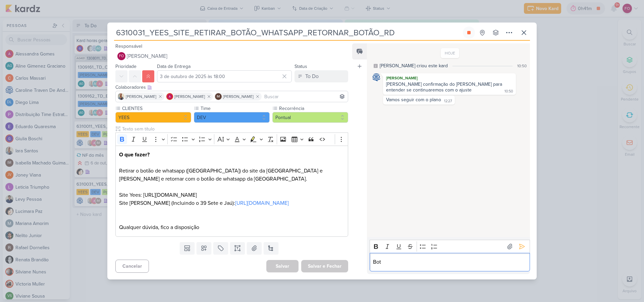  Describe the element at coordinates (449, 262) in the screenshot. I see `p: Bot` at that location.